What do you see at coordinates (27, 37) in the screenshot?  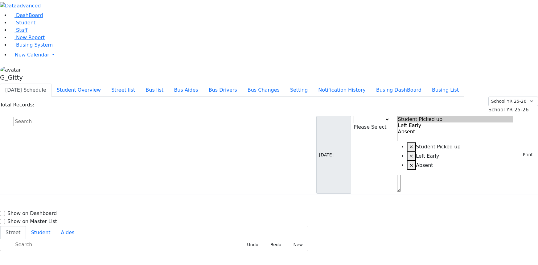 I see `a: New Report` at bounding box center [27, 37].